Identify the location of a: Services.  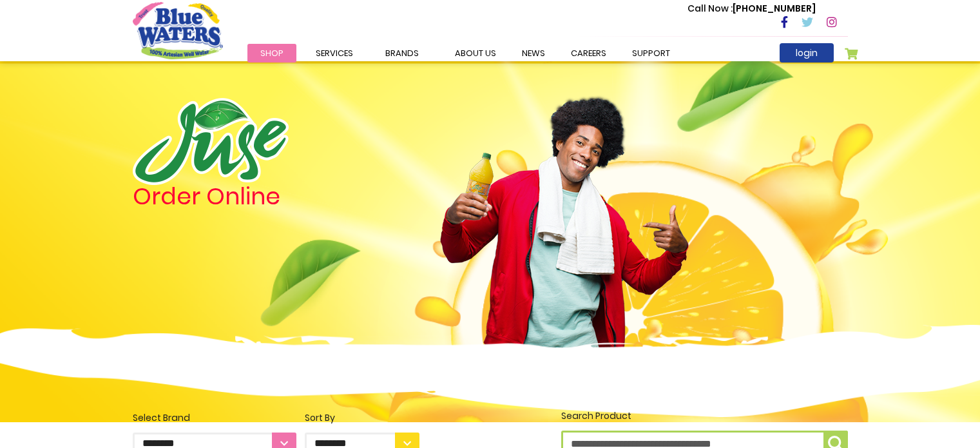
(334, 53).